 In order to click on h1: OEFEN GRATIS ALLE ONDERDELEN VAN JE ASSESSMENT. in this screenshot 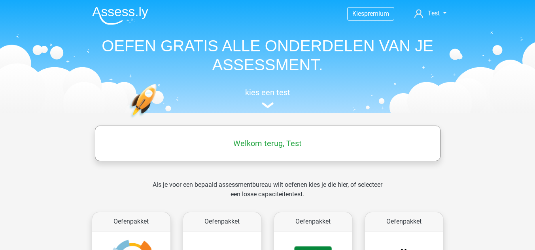, I will do `click(268, 55)`.